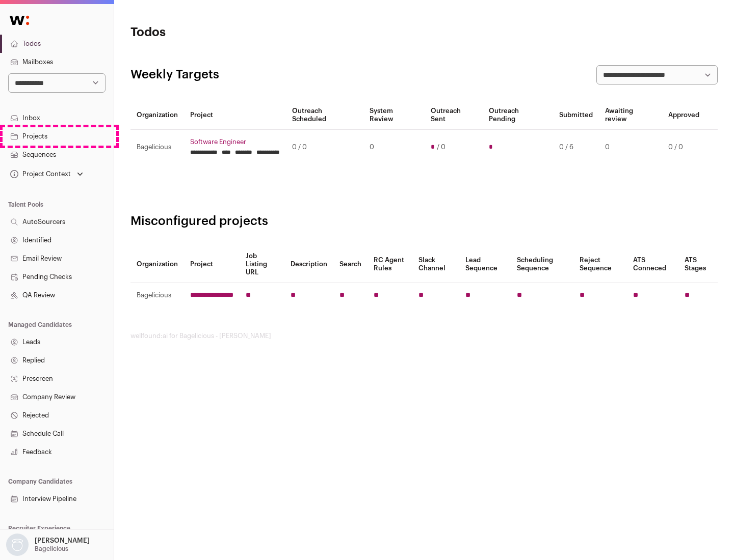  Describe the element at coordinates (576, 115) in the screenshot. I see `th: Submitted` at that location.